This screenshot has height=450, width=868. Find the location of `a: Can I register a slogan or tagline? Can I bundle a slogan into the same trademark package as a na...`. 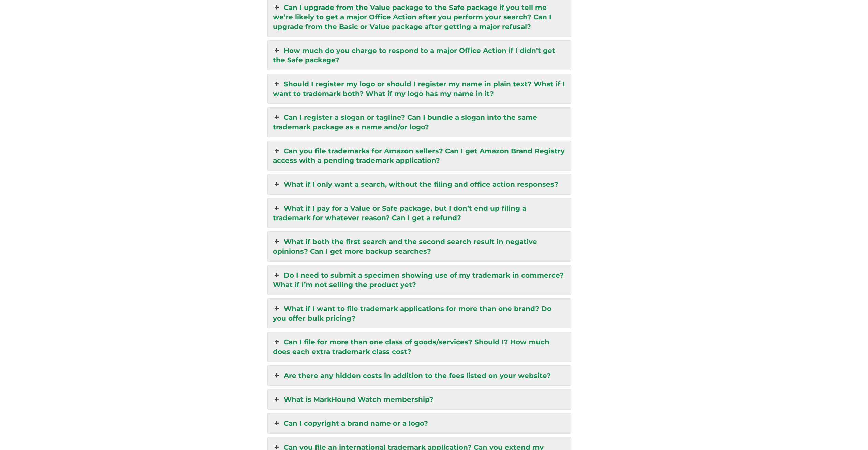

a: Can I register a slogan or tagline? Can I bundle a slogan into the same trademark package as a na... is located at coordinates (419, 122).